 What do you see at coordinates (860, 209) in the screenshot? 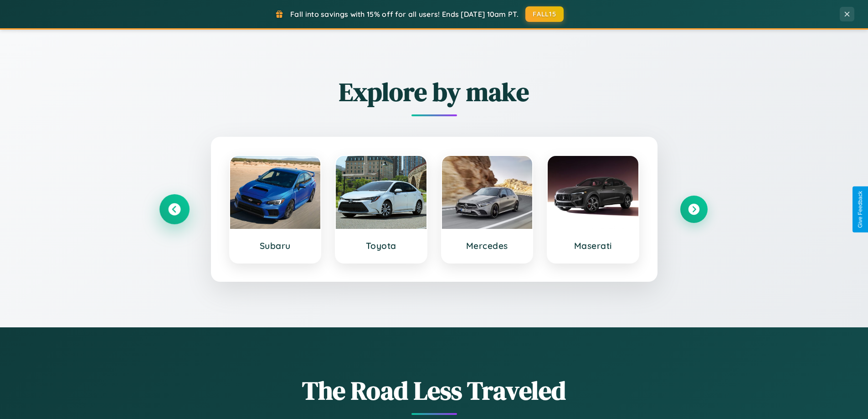
I see `div: Give Feedback` at bounding box center [860, 209].